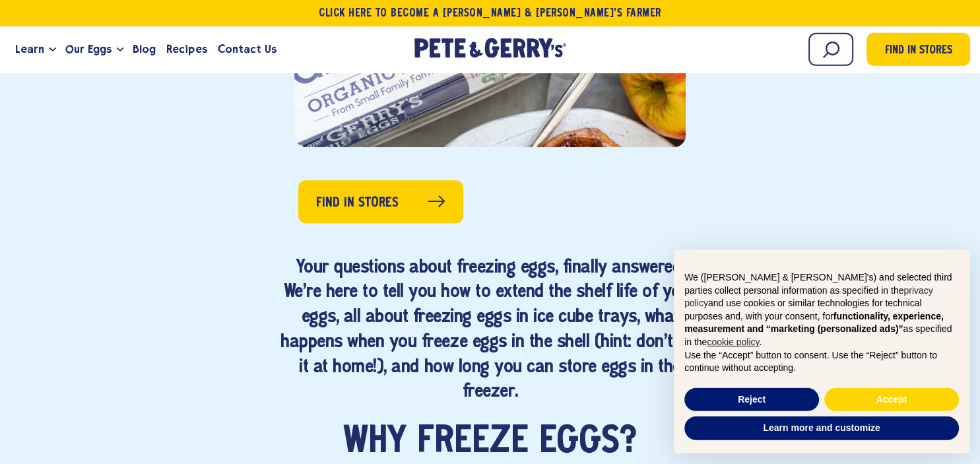 The width and height of the screenshot is (980, 464). Describe the element at coordinates (821, 428) in the screenshot. I see `button: Learn more and customize` at that location.